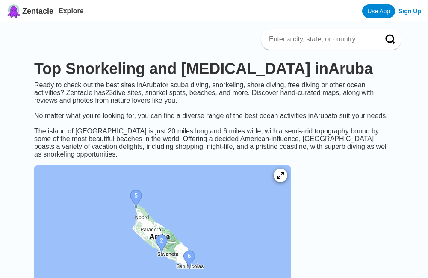 The image size is (428, 278). What do you see at coordinates (214, 104) in the screenshot?
I see `div: Ready to check out the best sites in Aruba for scuba diving, snorkeling, shore diving, free divin...` at bounding box center [214, 104].